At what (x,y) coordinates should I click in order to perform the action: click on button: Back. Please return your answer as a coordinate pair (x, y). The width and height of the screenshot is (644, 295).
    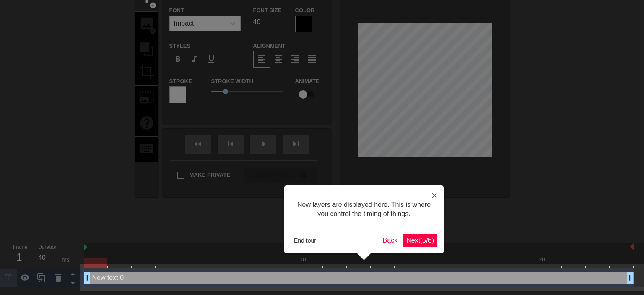
    Looking at the image, I should click on (391, 241).